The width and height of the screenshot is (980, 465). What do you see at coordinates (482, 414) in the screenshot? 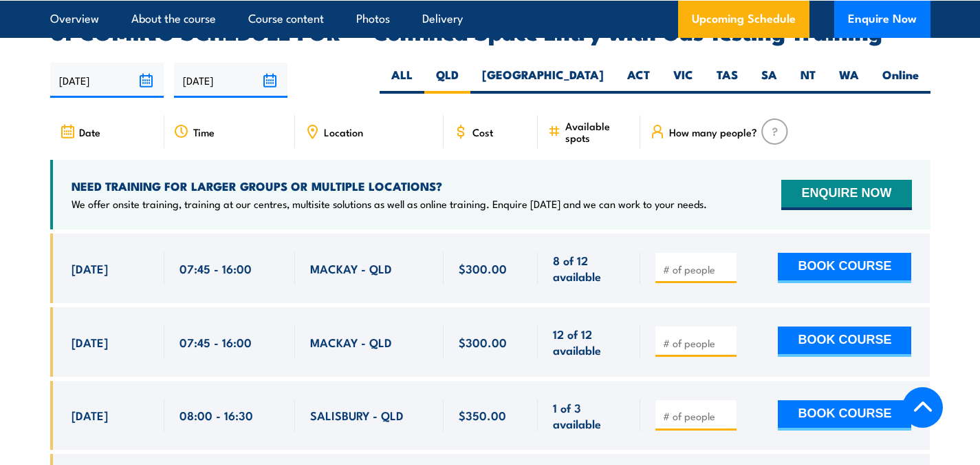
I see `span: $350.00` at bounding box center [482, 414].